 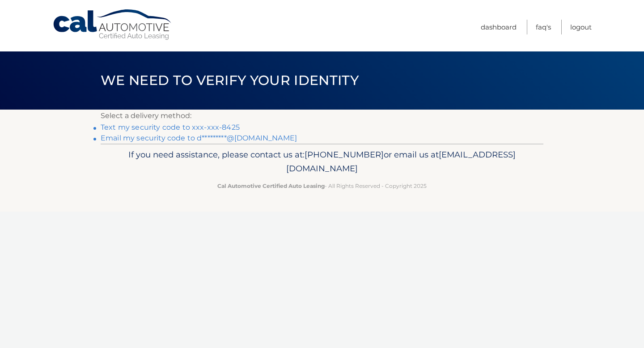 I want to click on p: Select a delivery method:, so click(x=322, y=115).